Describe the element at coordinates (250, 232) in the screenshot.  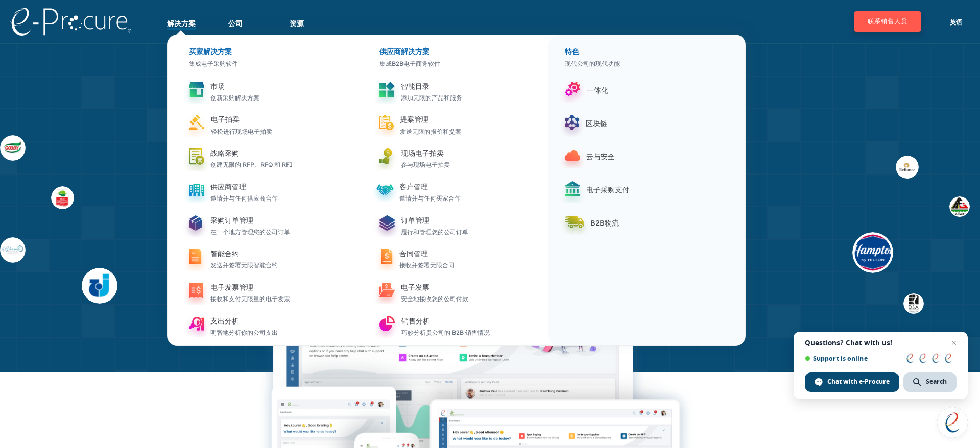
I see `font: 在一个地方管理您的公司订单` at that location.